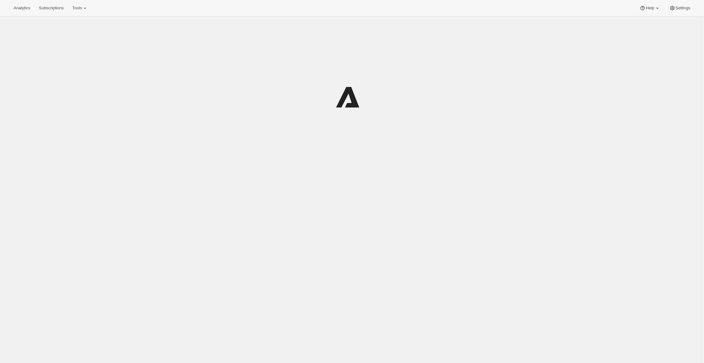 The height and width of the screenshot is (363, 704). Describe the element at coordinates (77, 8) in the screenshot. I see `span: Tools` at that location.